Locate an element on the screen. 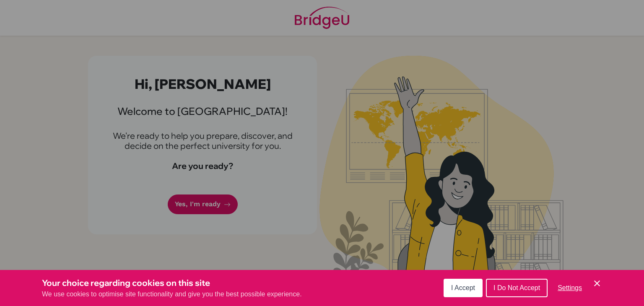 The width and height of the screenshot is (644, 306). button: Settings is located at coordinates (570, 288).